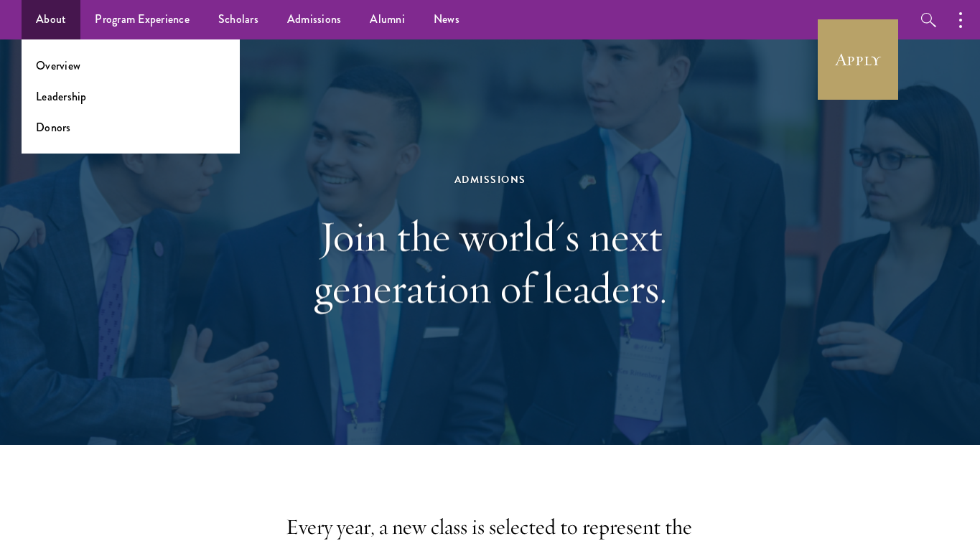 The height and width of the screenshot is (541, 980). What do you see at coordinates (53, 127) in the screenshot?
I see `a: Donors` at bounding box center [53, 127].